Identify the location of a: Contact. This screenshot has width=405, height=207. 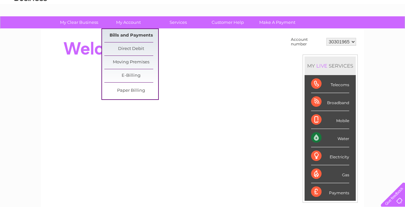
(369, 30).